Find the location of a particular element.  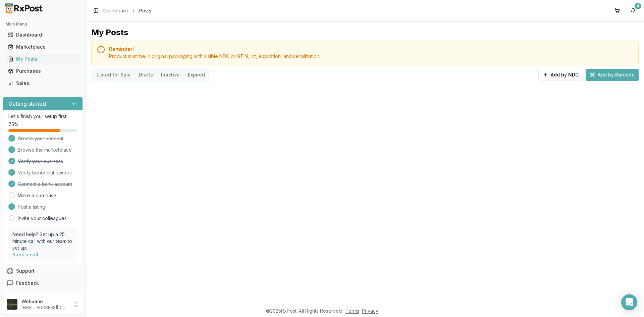

img: User avatar is located at coordinates (12, 304).